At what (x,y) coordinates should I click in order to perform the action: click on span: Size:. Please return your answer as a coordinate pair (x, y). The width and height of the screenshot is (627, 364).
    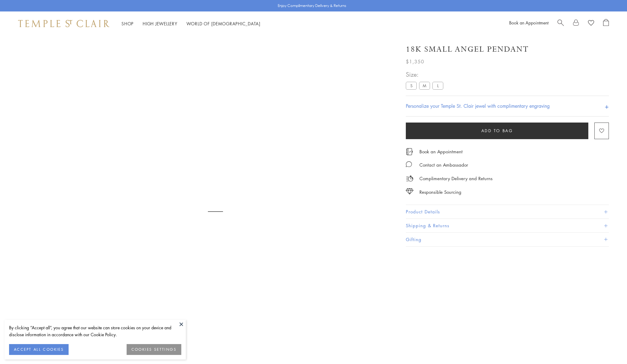
    Looking at the image, I should click on (426, 74).